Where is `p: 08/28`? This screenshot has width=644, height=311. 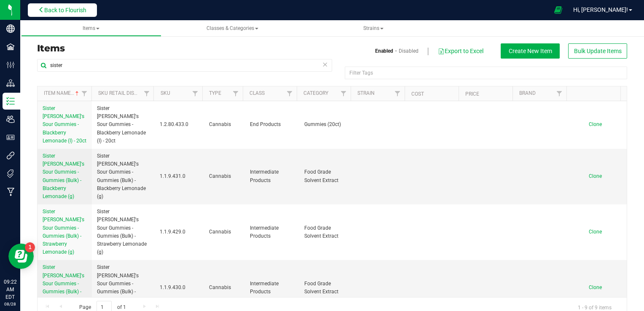 p: 08/28 is located at coordinates (10, 303).